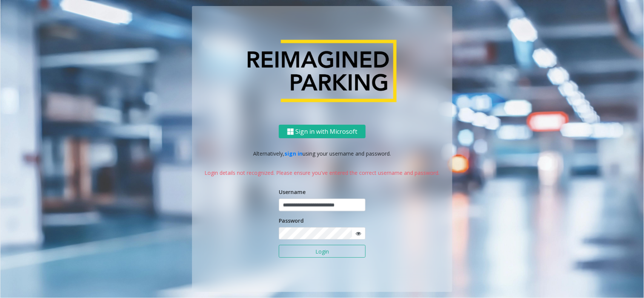 The width and height of the screenshot is (644, 298). I want to click on button: Login, so click(322, 251).